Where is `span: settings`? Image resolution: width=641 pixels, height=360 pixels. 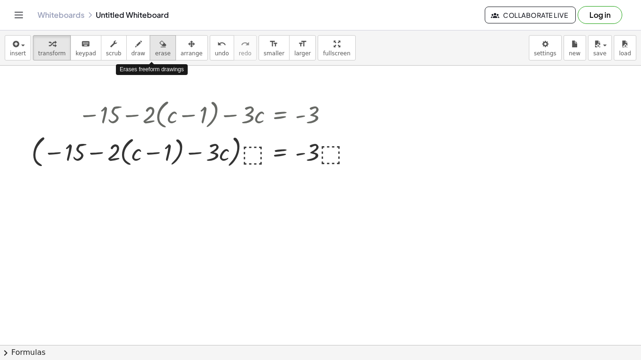
span: settings is located at coordinates (545, 54).